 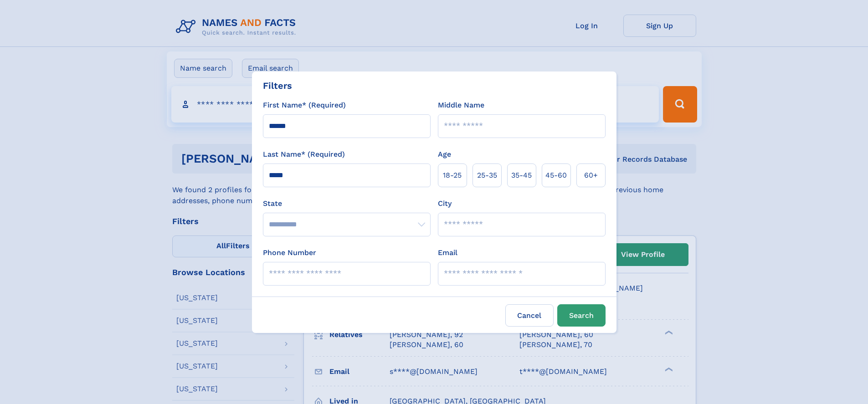 I want to click on span: 60+, so click(x=591, y=175).